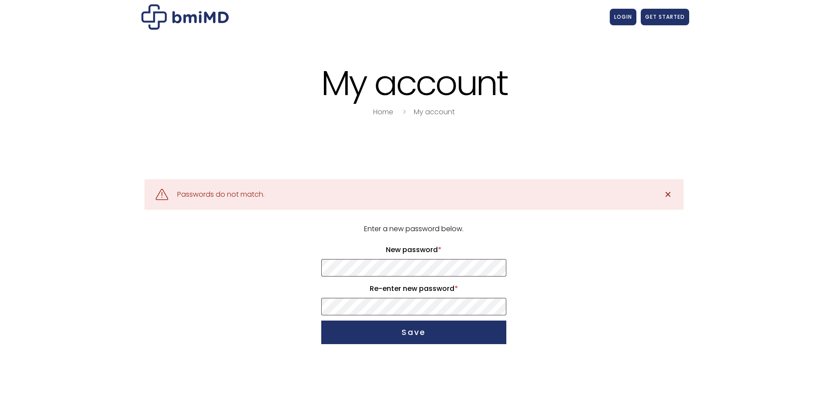 This screenshot has height=403, width=828. What do you see at coordinates (221, 195) in the screenshot?
I see `div: Passwords do not match.` at bounding box center [221, 195].